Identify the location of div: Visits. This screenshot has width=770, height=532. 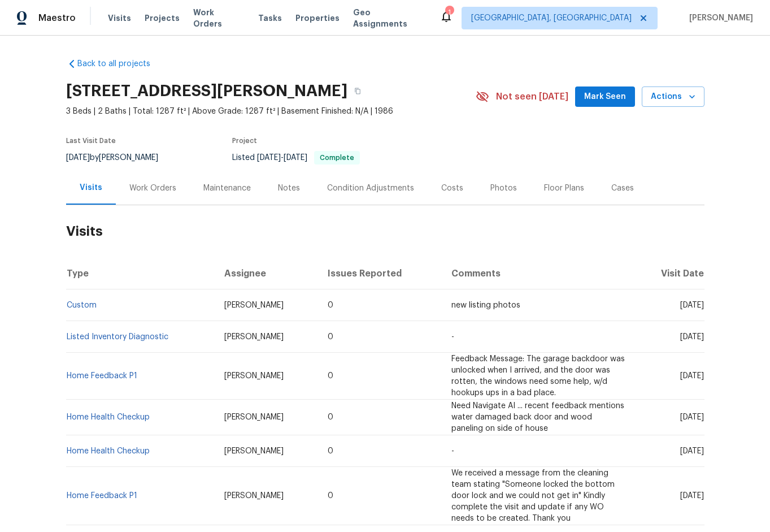
(91, 188).